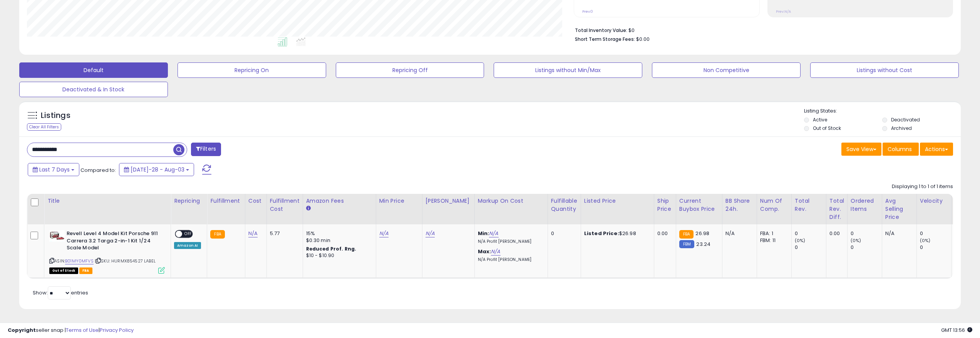  I want to click on h5: Listings, so click(55, 116).